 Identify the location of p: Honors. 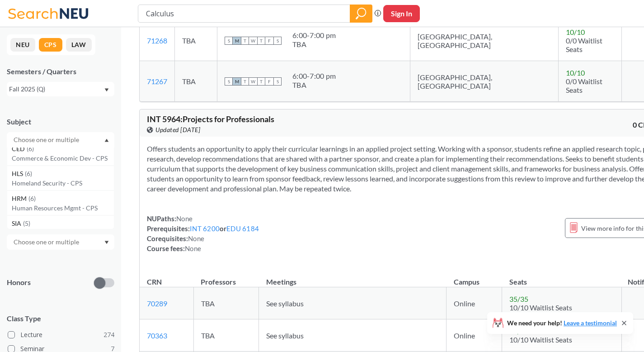
(19, 282).